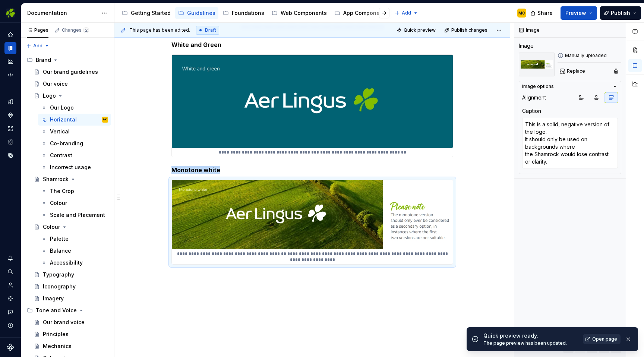 The width and height of the screenshot is (644, 357). What do you see at coordinates (74, 239) in the screenshot?
I see `a: Palette` at bounding box center [74, 239].